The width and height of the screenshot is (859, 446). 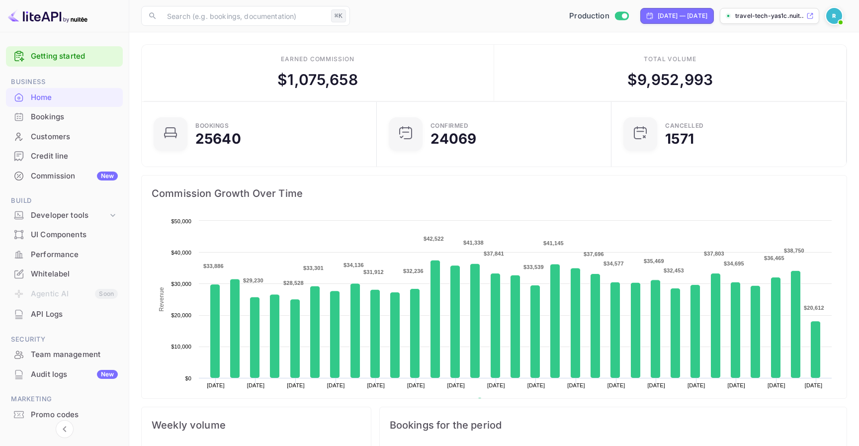 I want to click on text: $10,000, so click(x=181, y=346).